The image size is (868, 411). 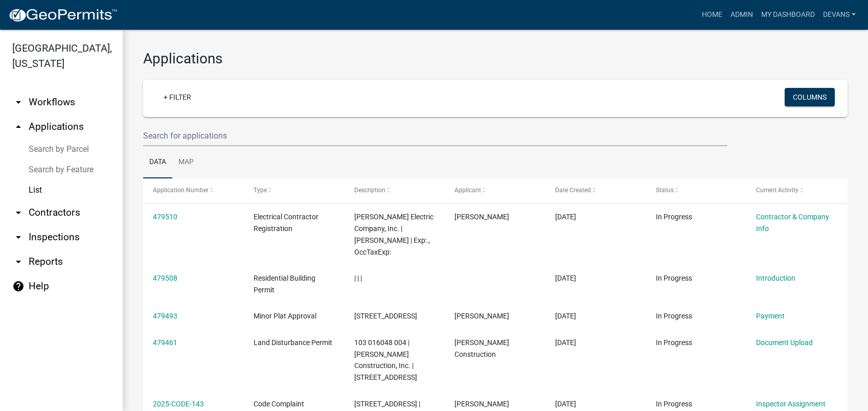 I want to click on datatable-header-cell: Description, so click(x=394, y=190).